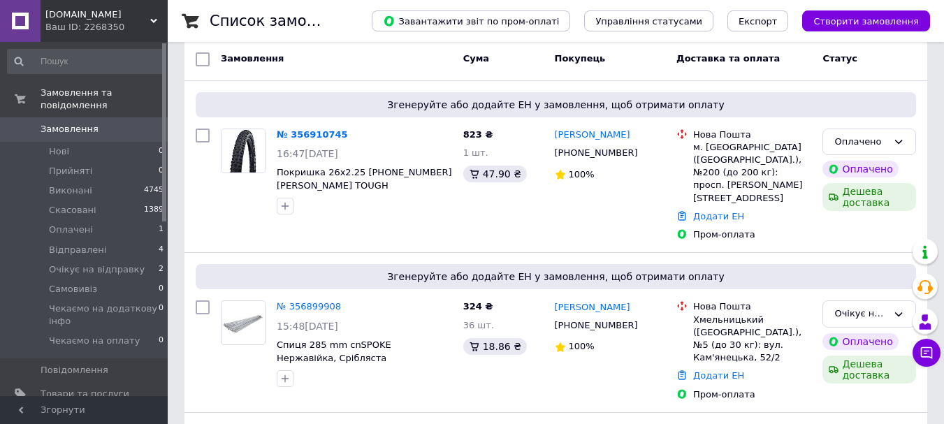 The width and height of the screenshot is (944, 424). Describe the element at coordinates (728, 58) in the screenshot. I see `span: Доставка та оплата` at that location.